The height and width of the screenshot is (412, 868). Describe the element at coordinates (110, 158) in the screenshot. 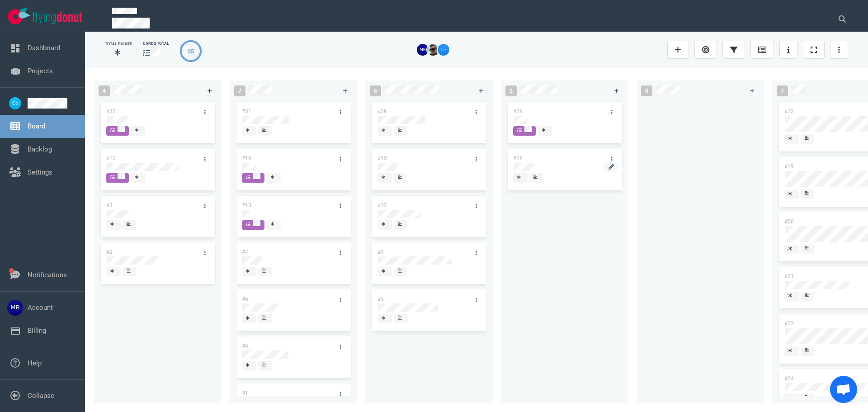

I see `a: #10` at that location.